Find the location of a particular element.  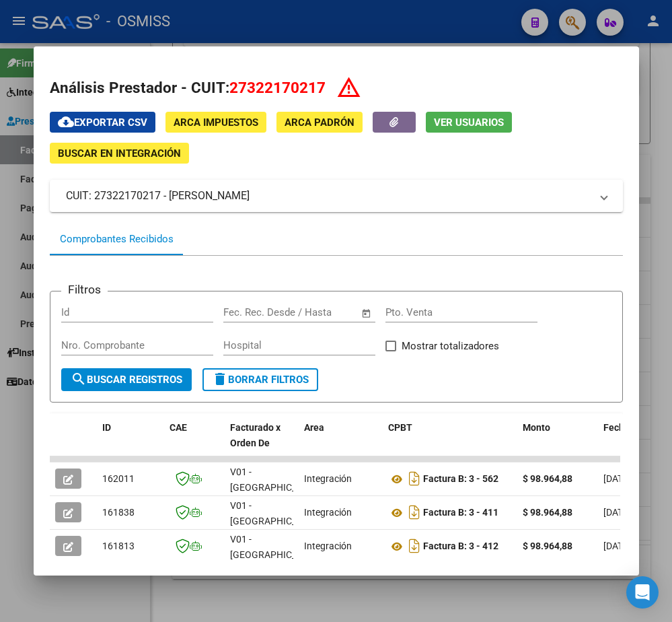

span: ARCA Padrón is located at coordinates (320, 122).